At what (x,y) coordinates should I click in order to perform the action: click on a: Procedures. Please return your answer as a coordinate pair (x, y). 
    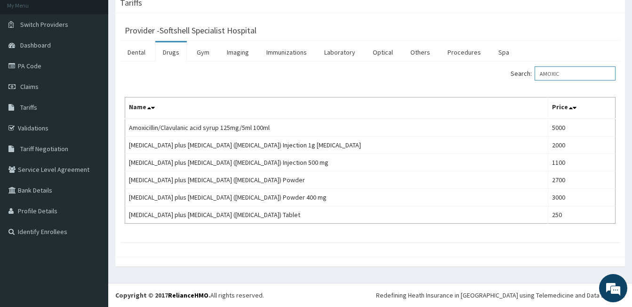
    Looking at the image, I should click on (464, 52).